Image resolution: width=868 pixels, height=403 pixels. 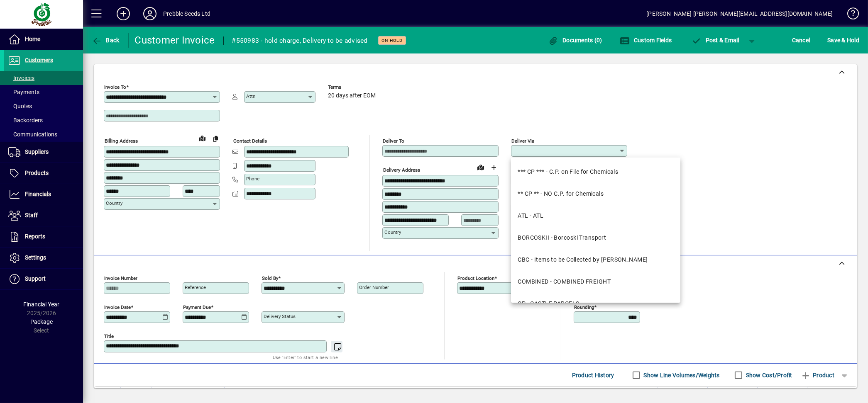 I want to click on div: BORCOSKII - Borcoski Transport, so click(x=562, y=237).